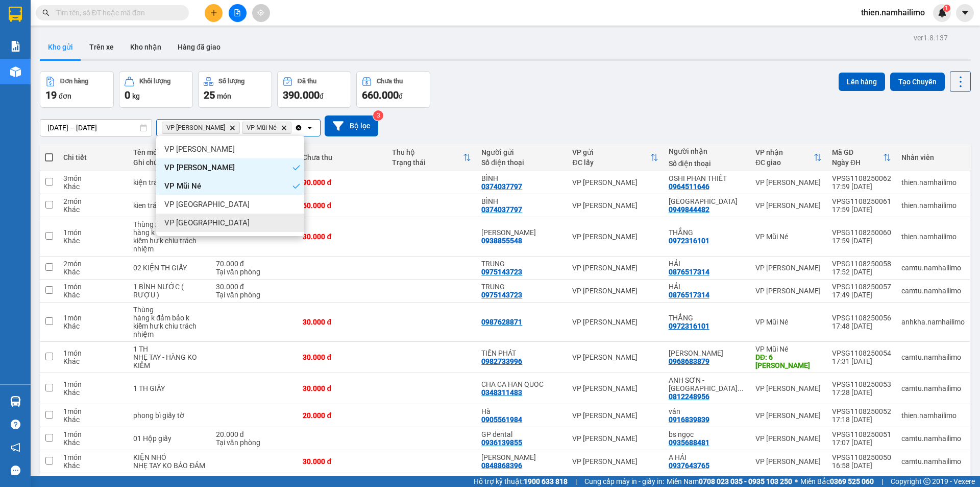  Describe the element at coordinates (237, 13) in the screenshot. I see `span: file-add` at that location.